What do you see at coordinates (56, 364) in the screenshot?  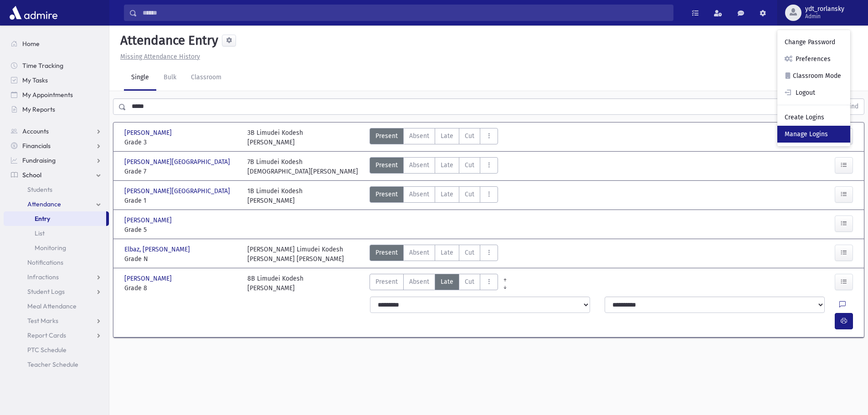 I see `a: Teacher Schedule` at bounding box center [56, 364].